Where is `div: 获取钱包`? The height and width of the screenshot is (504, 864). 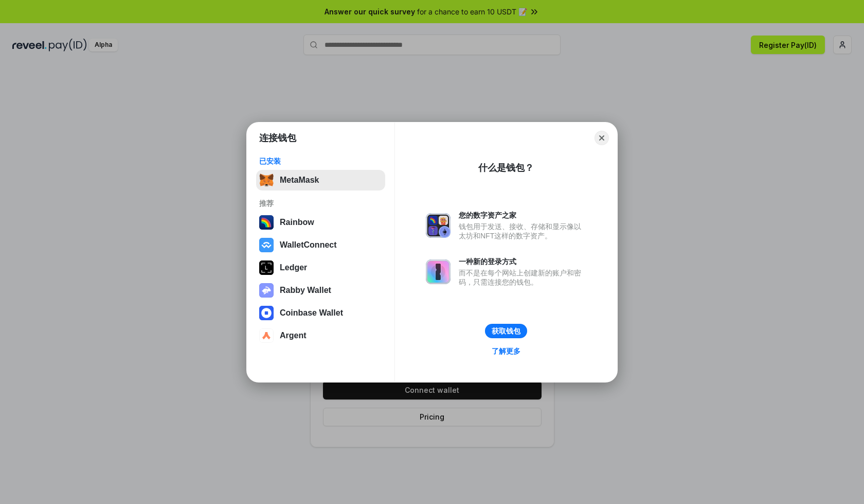 div: 获取钱包 is located at coordinates (506, 331).